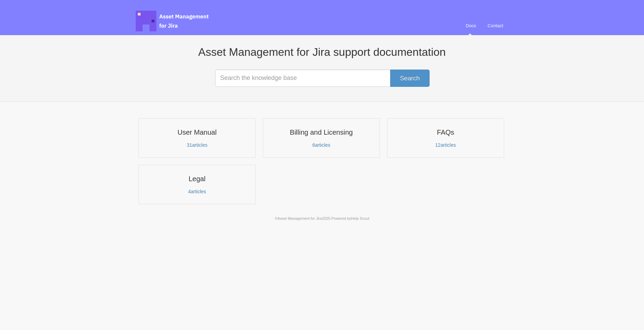 The height and width of the screenshot is (330, 644). Describe the element at coordinates (299, 219) in the screenshot. I see `a: Asset Management for Jira` at that location.